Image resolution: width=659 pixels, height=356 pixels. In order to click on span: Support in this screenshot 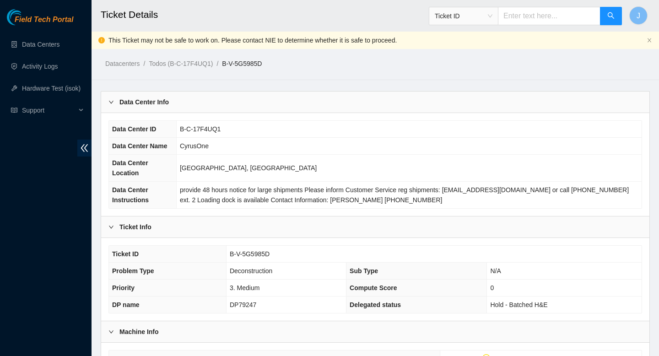, I will do `click(49, 110)`.